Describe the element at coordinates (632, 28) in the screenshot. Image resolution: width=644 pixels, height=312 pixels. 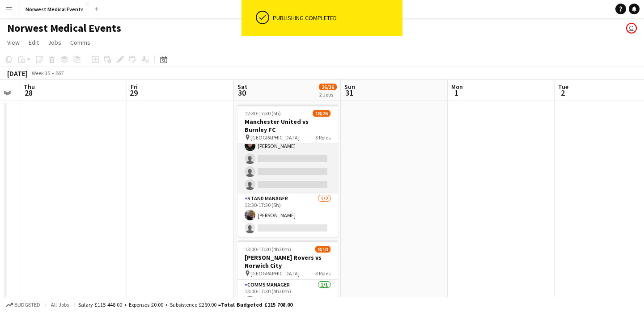
I see `app-user-avatar: Rory Murphy` at that location.